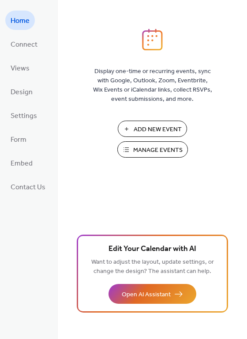 This screenshot has height=339, width=247. Describe the element at coordinates (24, 116) in the screenshot. I see `span: Settings` at that location.